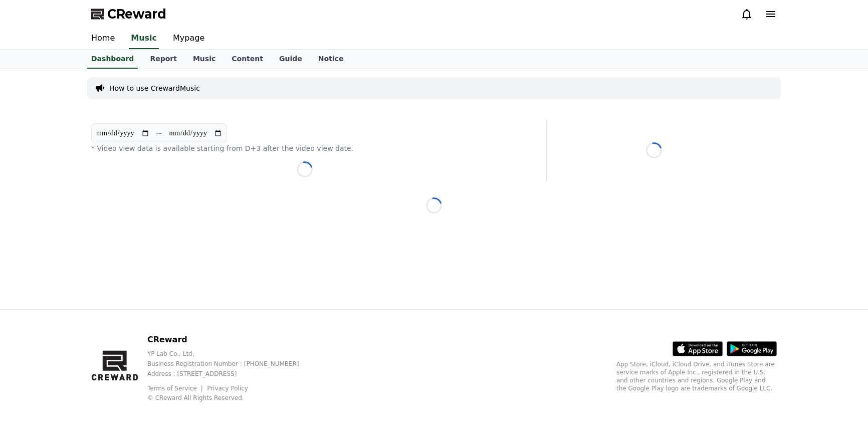  I want to click on p: YP Lab Co., Ltd., so click(231, 354).